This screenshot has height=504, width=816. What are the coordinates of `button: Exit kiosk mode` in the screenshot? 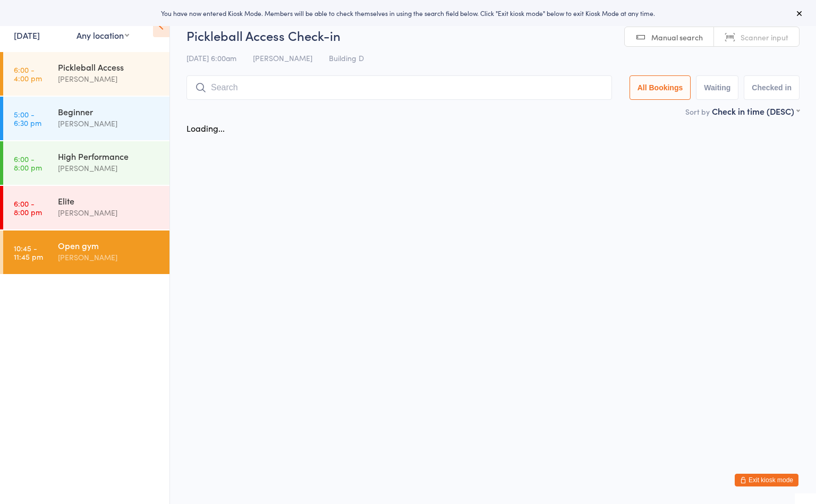 It's located at (767, 481).